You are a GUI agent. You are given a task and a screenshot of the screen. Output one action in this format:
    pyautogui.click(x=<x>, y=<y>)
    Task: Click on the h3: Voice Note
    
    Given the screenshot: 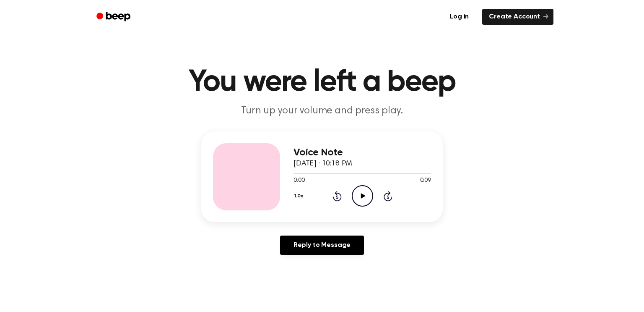 What is the action you would take?
    pyautogui.click(x=362, y=153)
    